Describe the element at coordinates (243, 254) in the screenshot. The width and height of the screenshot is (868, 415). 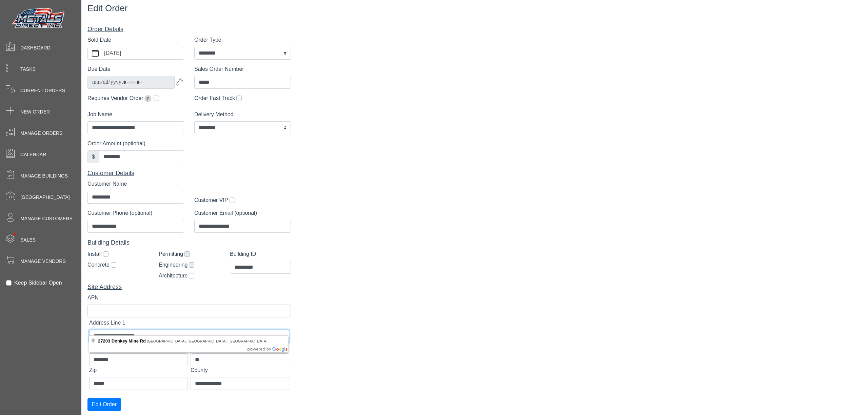
I see `label: Building ID` at that location.